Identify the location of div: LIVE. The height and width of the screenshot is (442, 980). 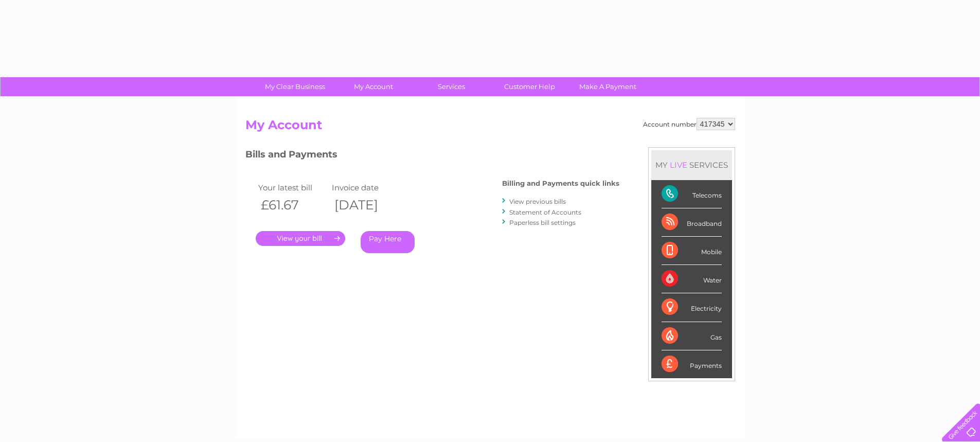
(679, 165).